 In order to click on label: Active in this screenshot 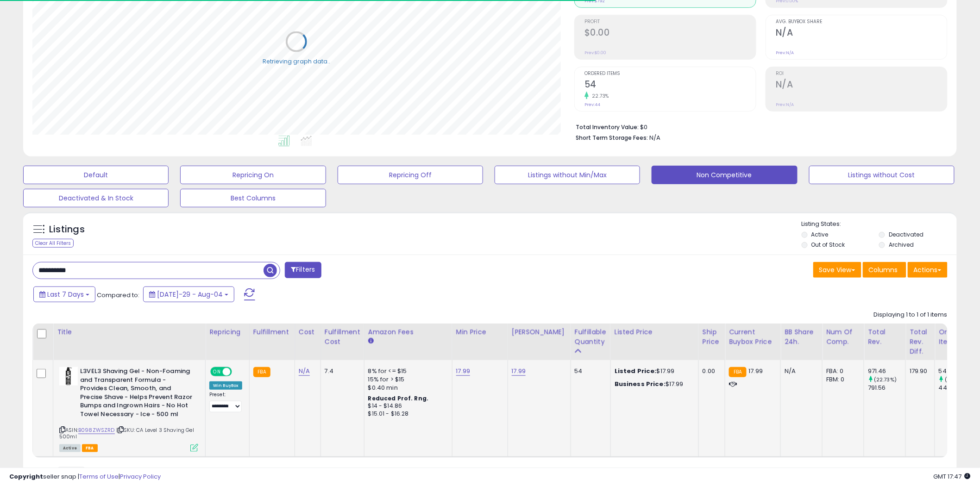, I will do `click(820, 234)`.